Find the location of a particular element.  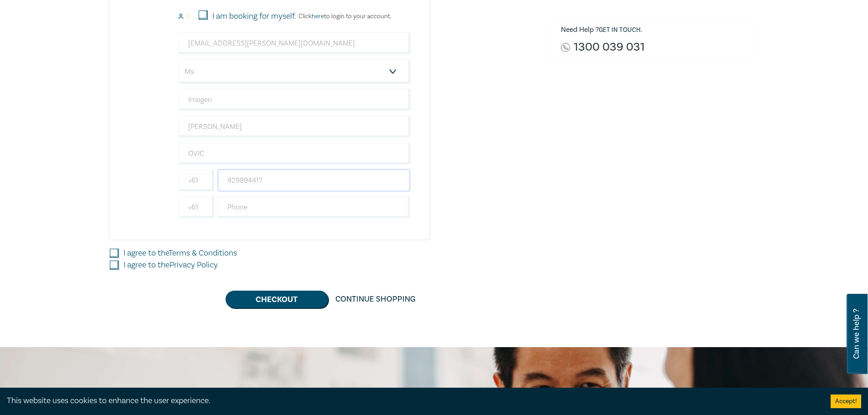

label: I am booking for myself. is located at coordinates (254, 16).